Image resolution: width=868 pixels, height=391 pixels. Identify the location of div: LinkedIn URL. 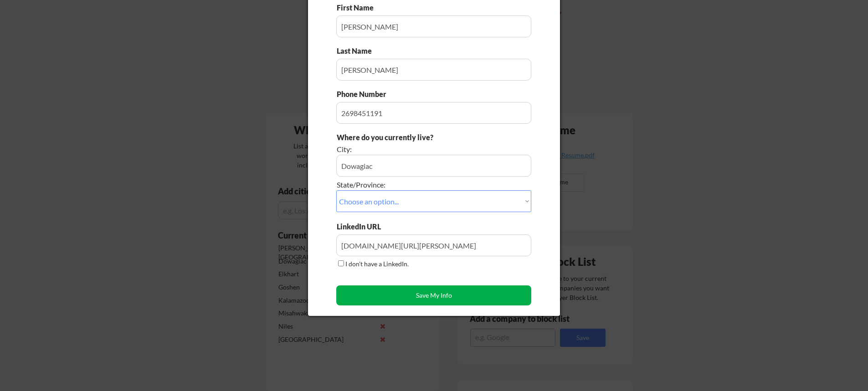
(370, 227).